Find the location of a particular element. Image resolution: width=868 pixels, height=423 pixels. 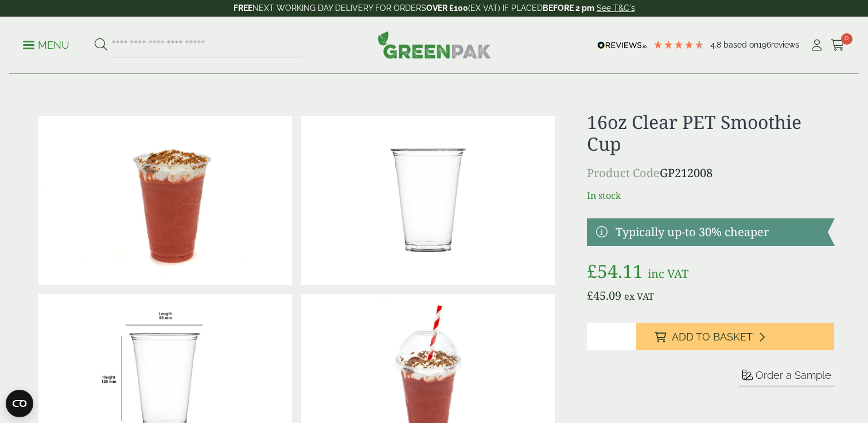

strong: BEFORE 2 pm is located at coordinates (569, 8).